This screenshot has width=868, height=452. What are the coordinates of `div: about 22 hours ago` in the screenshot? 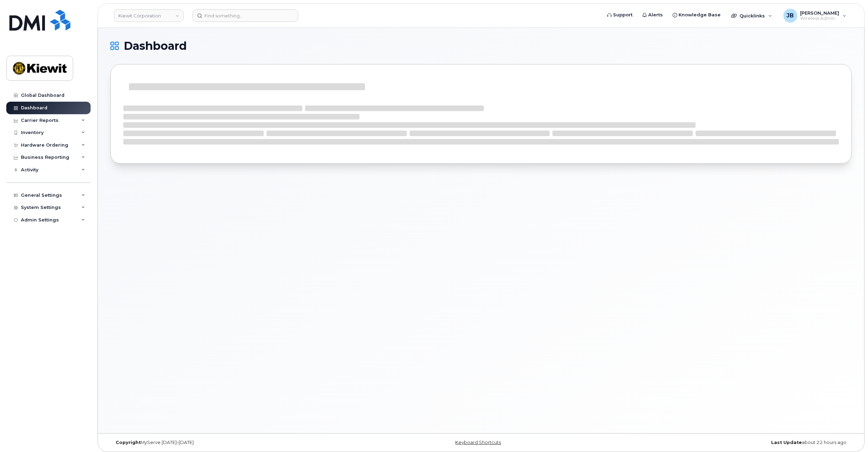 It's located at (728, 442).